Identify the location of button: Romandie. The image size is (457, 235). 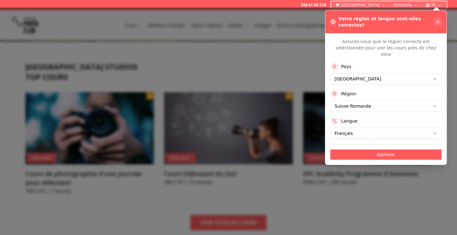
(406, 5).